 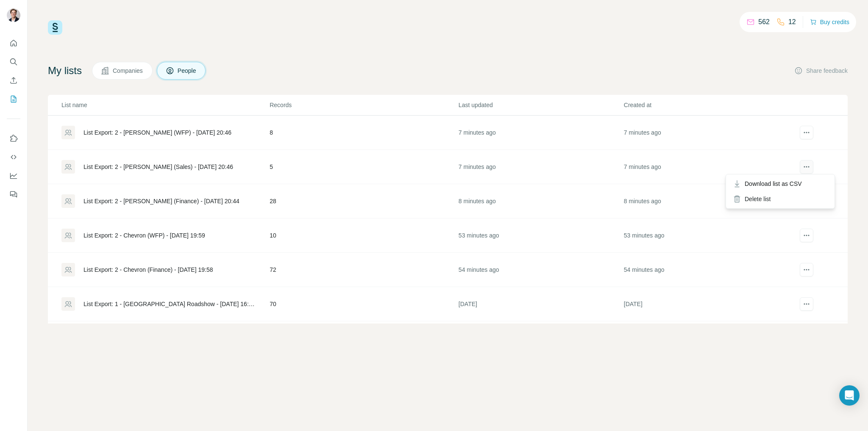 What do you see at coordinates (364, 304) in the screenshot?
I see `td: 70` at bounding box center [364, 304].